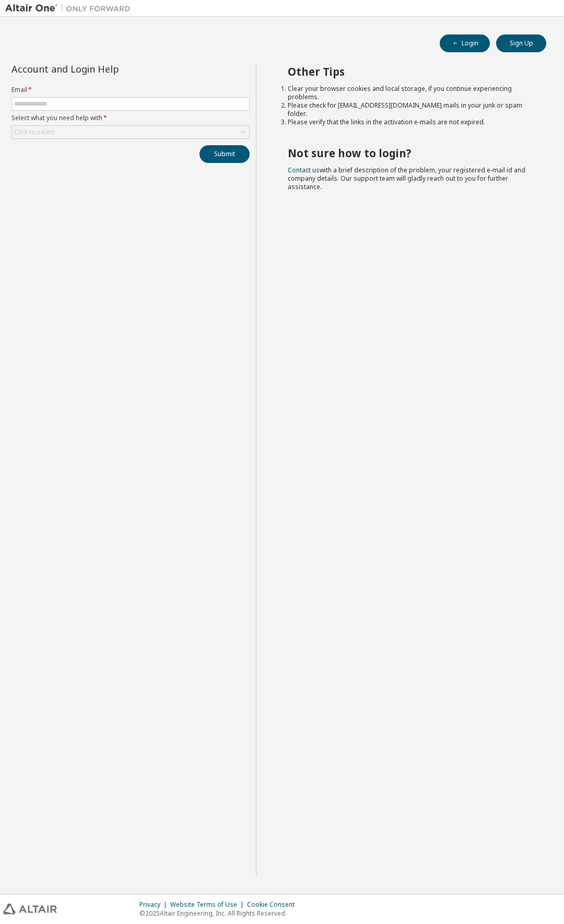 The image size is (564, 924). What do you see at coordinates (131, 90) in the screenshot?
I see `label: Email` at bounding box center [131, 90].